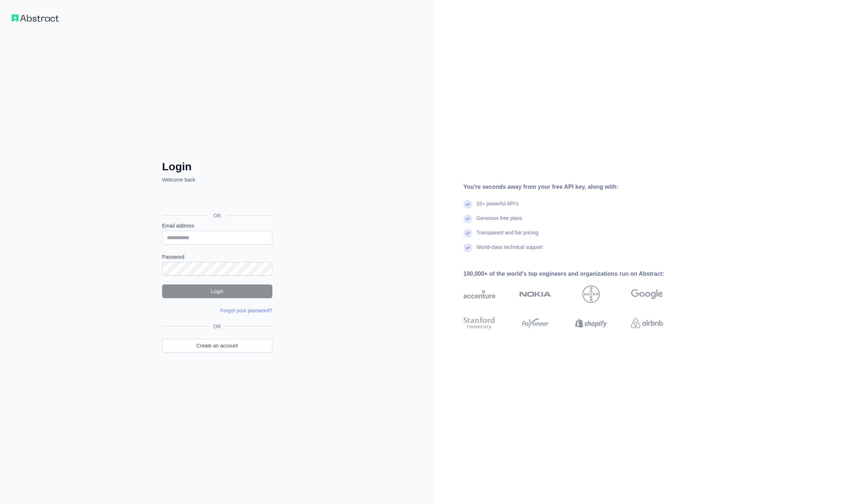  Describe the element at coordinates (507, 236) in the screenshot. I see `div: Transparent and fair pricing` at that location.